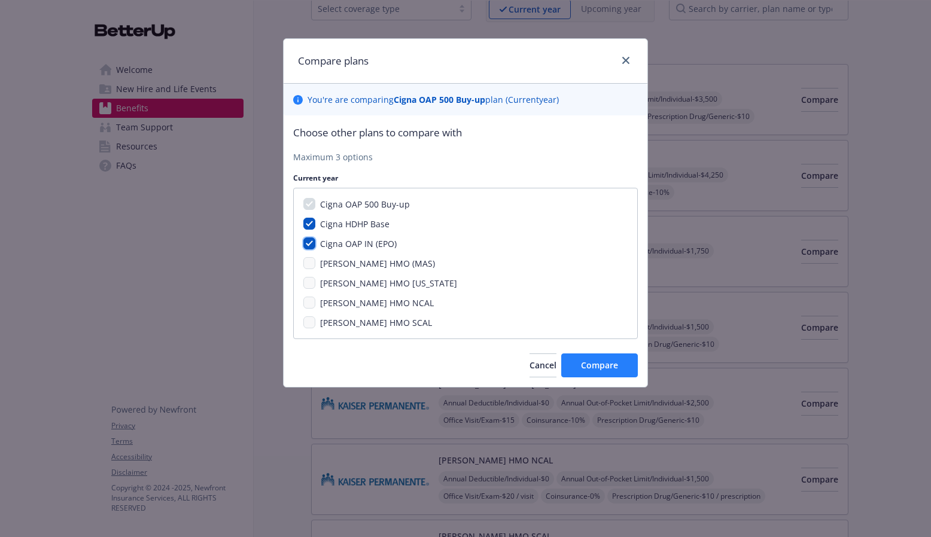 This screenshot has width=931, height=537. I want to click on p: Maximum 3 options, so click(465, 157).